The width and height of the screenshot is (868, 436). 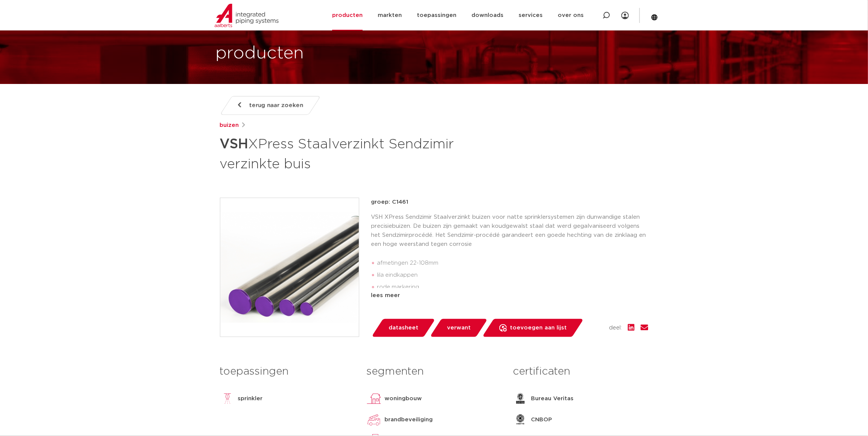 I want to click on img: sprinkler, so click(x=227, y=399).